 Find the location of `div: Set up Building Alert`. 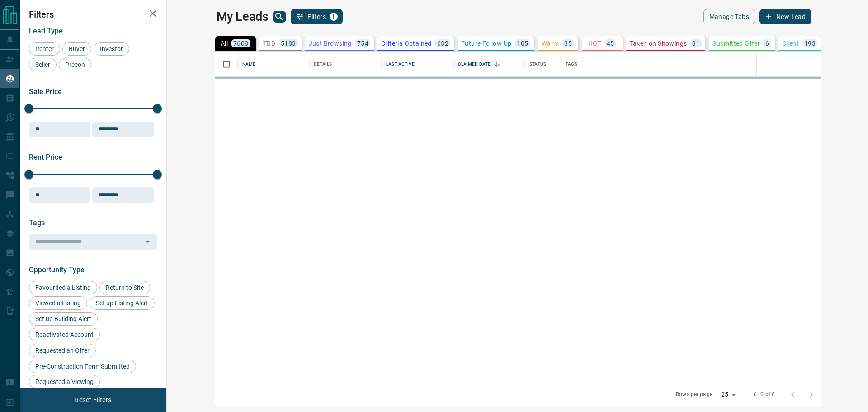

div: Set up Building Alert is located at coordinates (63, 319).